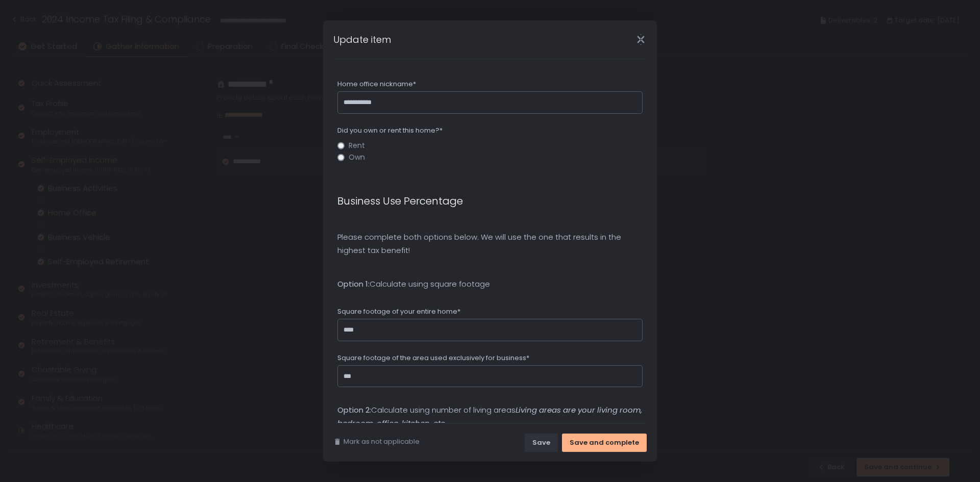 The width and height of the screenshot is (980, 482). I want to click on input: Own, so click(341, 158).